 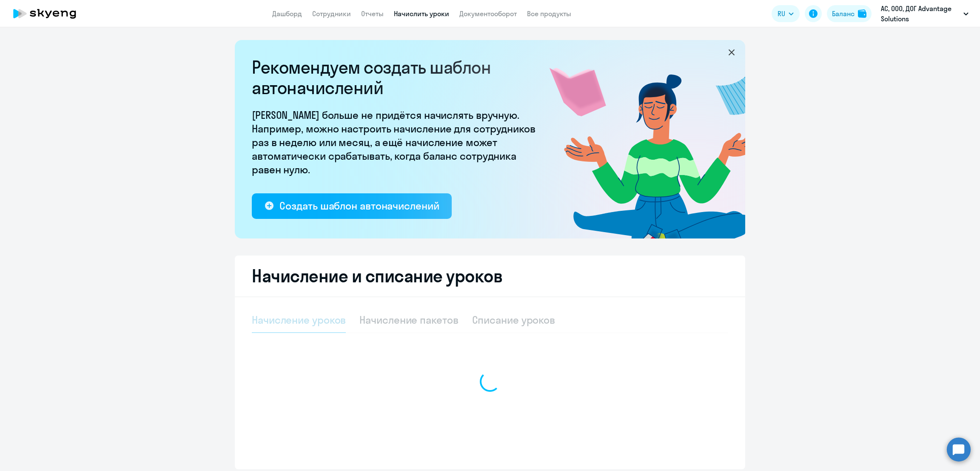 I want to click on button: Балансbalance, so click(x=849, y=14).